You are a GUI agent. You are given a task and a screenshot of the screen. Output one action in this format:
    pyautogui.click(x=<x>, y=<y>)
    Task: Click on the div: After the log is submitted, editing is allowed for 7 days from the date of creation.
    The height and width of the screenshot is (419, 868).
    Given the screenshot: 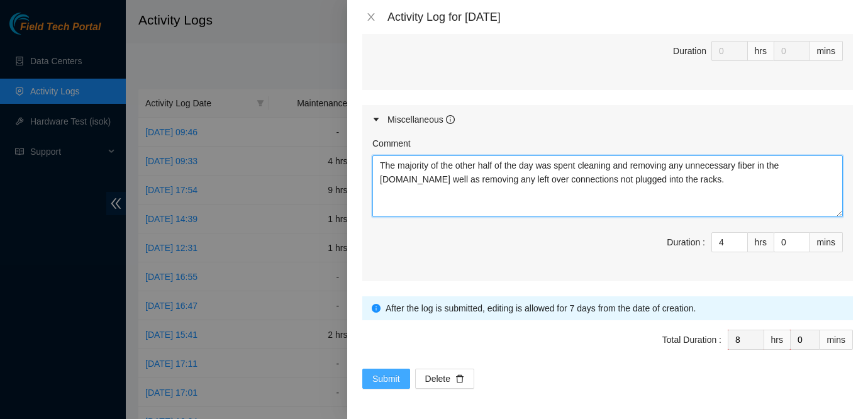 What is the action you would take?
    pyautogui.click(x=614, y=308)
    